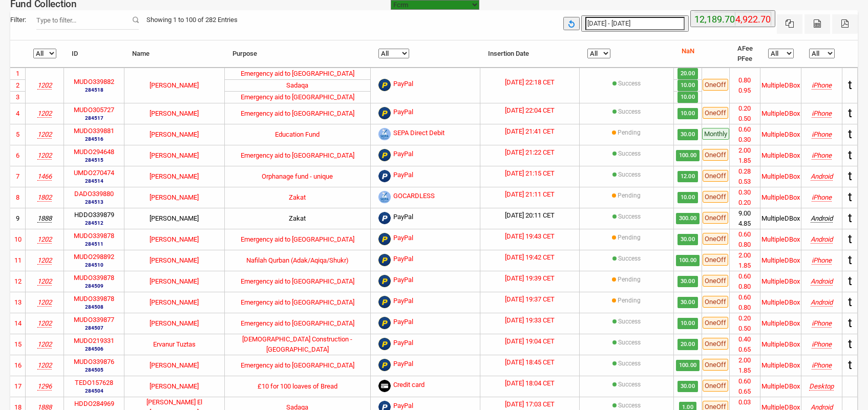  I want to click on small: 284511, so click(94, 244).